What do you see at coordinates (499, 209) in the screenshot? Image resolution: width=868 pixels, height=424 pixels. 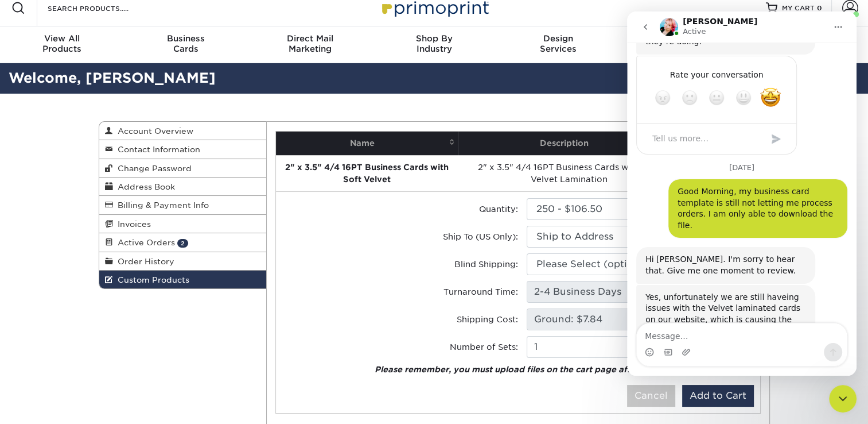 I see `label: Quantity:` at bounding box center [499, 209].